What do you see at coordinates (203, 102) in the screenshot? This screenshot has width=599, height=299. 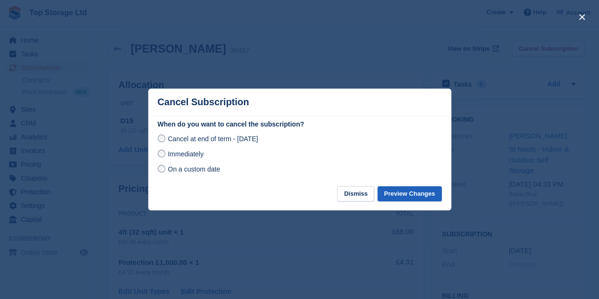 I see `p: Cancel Subscription` at bounding box center [203, 102].